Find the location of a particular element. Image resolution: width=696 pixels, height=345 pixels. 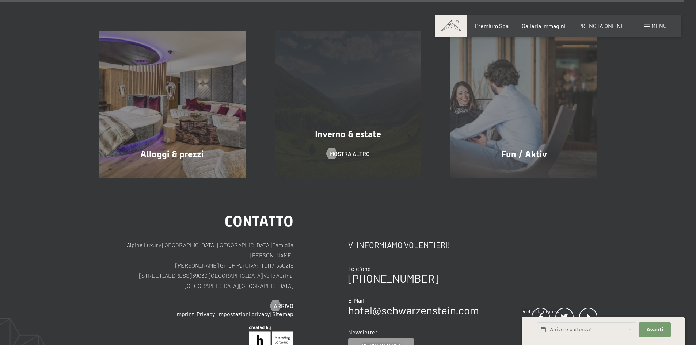

span: Fun / Aktiv is located at coordinates (524, 154).